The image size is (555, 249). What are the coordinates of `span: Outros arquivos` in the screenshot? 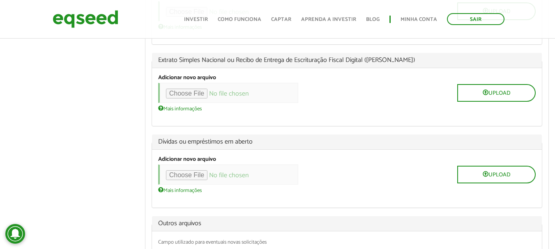 It's located at (347, 224).